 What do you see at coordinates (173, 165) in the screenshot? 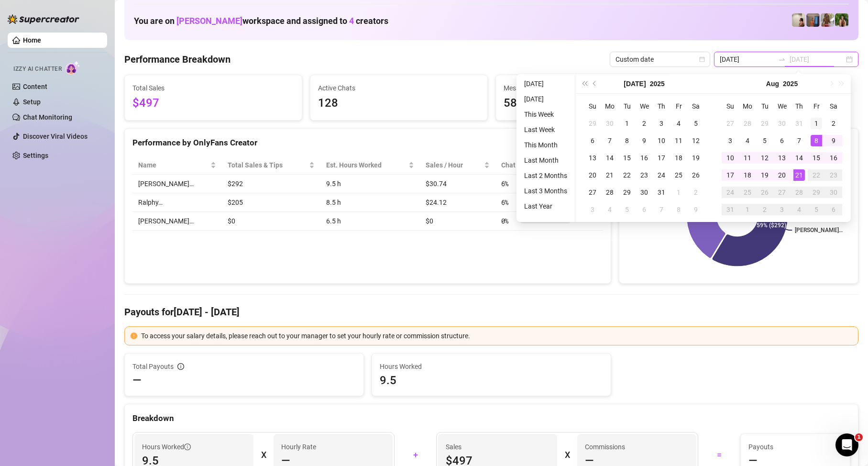
I see `span: Name` at bounding box center [173, 165].